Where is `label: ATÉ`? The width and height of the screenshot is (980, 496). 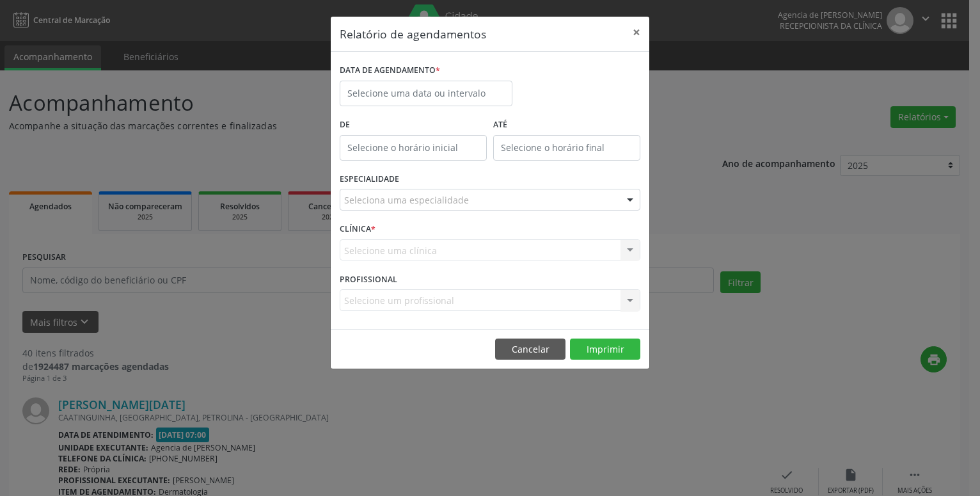
label: ATÉ is located at coordinates (567, 125).